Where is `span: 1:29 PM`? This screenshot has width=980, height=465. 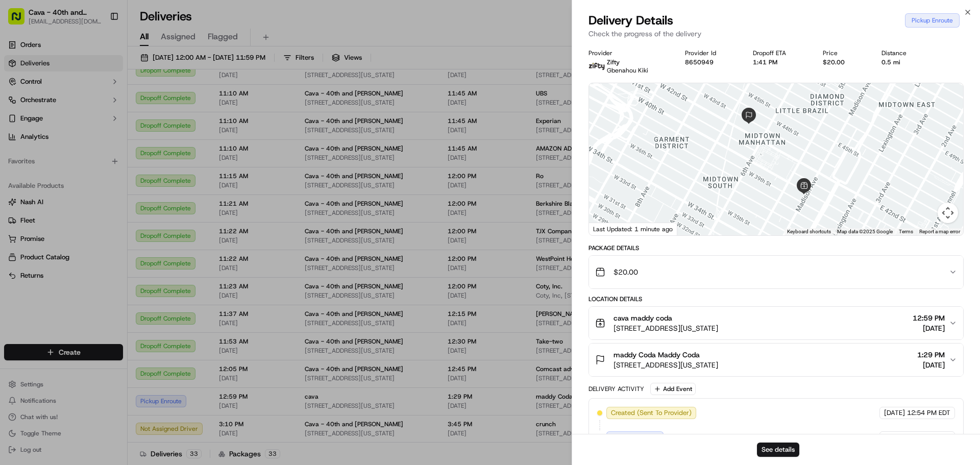
span: 1:29 PM is located at coordinates (932, 355).